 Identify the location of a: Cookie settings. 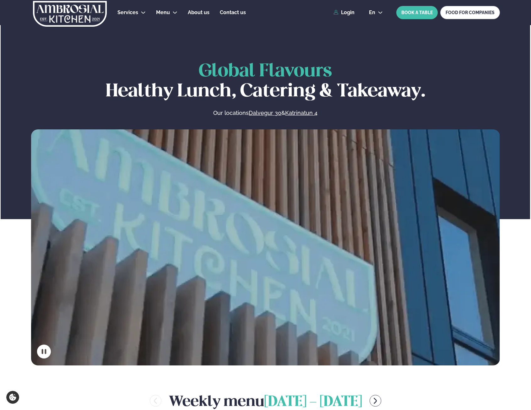
(13, 397).